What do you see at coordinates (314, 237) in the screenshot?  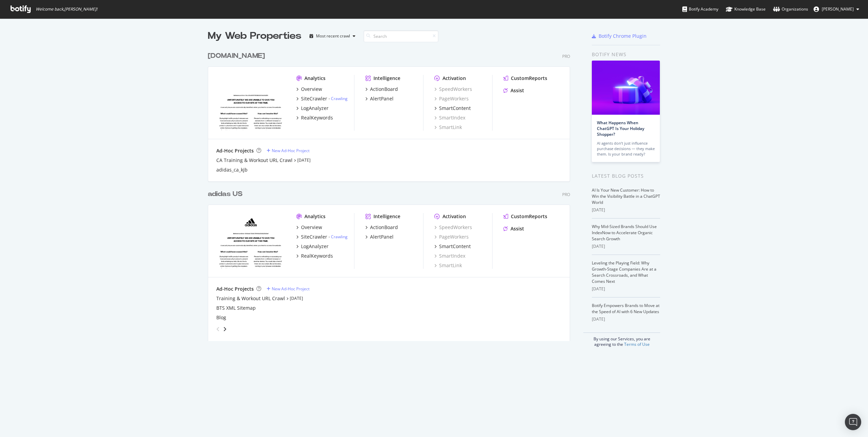 I see `div: SiteCrawler` at bounding box center [314, 237].